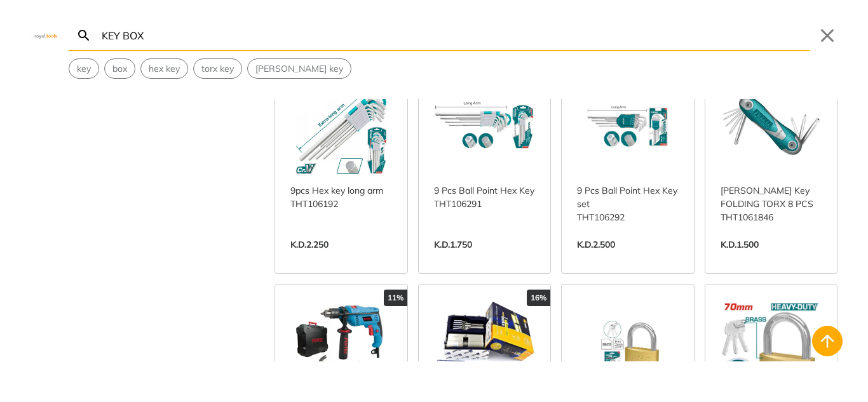  What do you see at coordinates (299, 69) in the screenshot?
I see `button: Select suggestion: allen key` at bounding box center [299, 69].